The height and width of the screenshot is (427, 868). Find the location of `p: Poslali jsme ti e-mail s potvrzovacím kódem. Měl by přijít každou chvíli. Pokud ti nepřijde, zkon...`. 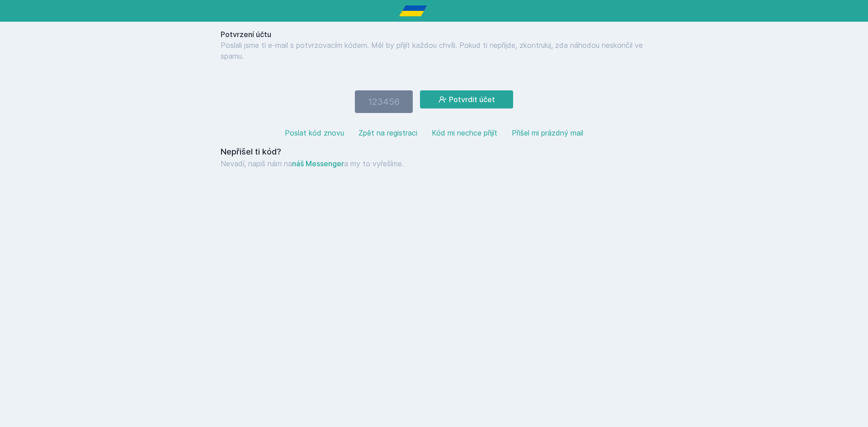

p: Poslali jsme ti e-mail s potvrzovacím kódem. Měl by přijít každou chvíli. Pokud ti nepřijde, zkon... is located at coordinates (434, 51).